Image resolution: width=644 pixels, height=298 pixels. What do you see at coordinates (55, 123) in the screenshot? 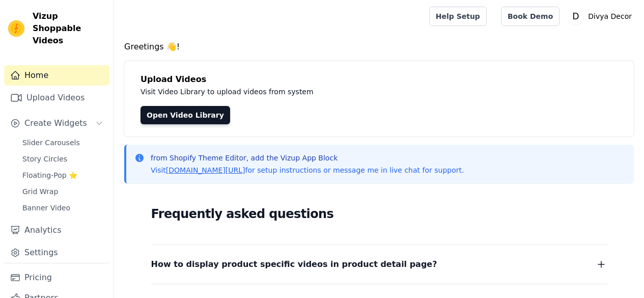
I see `span: Create Widgets` at bounding box center [55, 123].